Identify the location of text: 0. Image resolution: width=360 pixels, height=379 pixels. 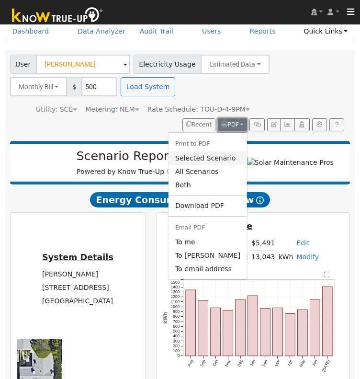
(178, 356).